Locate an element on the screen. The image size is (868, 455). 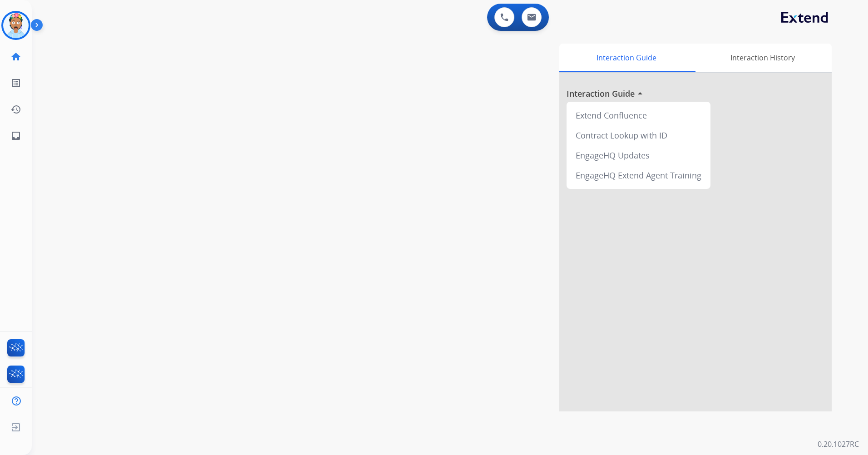
p: 0.20.1027RC is located at coordinates (838, 444).